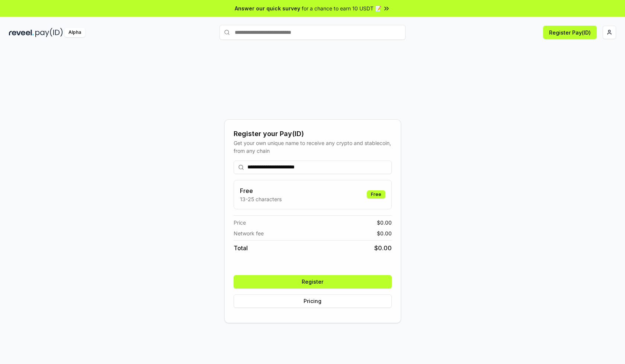 The width and height of the screenshot is (625, 364). Describe the element at coordinates (240, 248) in the screenshot. I see `span: Total` at that location.